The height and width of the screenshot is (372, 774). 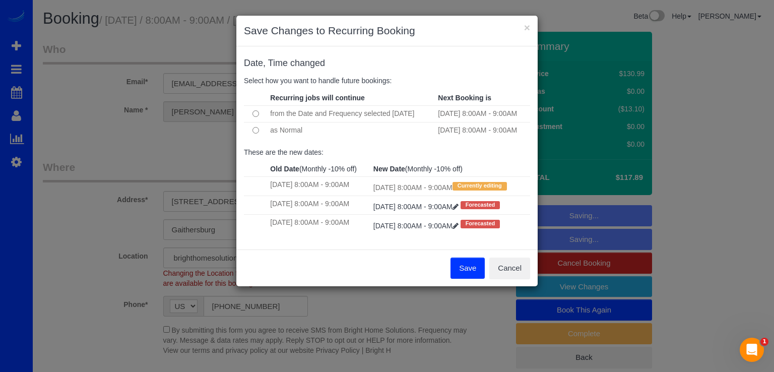 I want to click on strong: Next Booking is, so click(x=464, y=98).